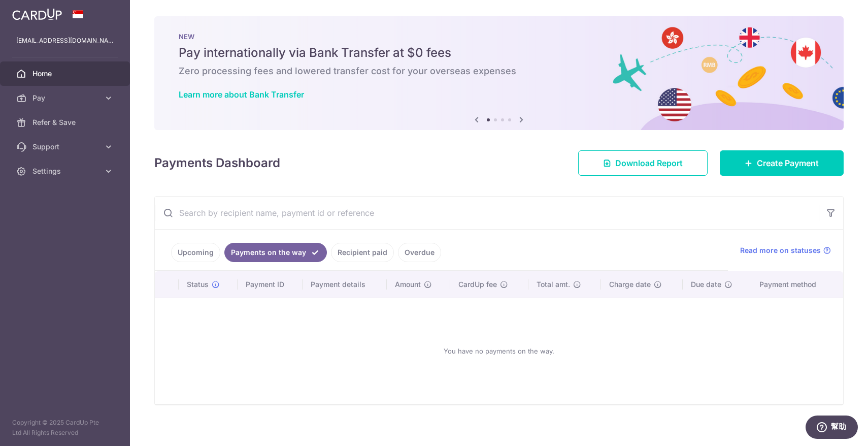  What do you see at coordinates (499, 37) in the screenshot?
I see `p: NEW` at bounding box center [499, 37].